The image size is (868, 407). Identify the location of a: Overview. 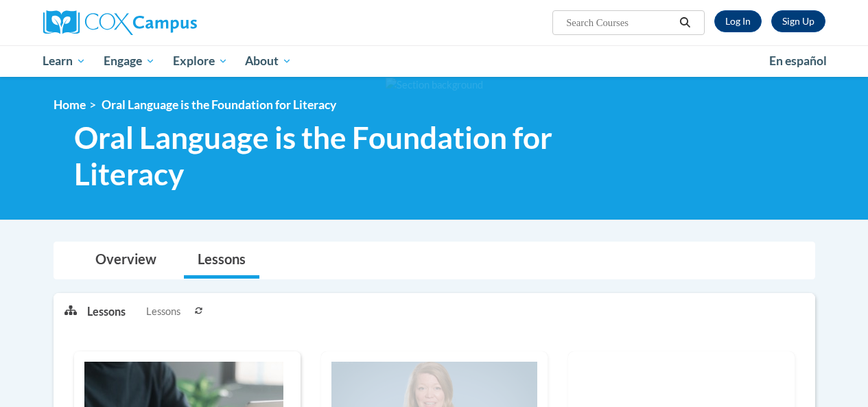
(126, 260).